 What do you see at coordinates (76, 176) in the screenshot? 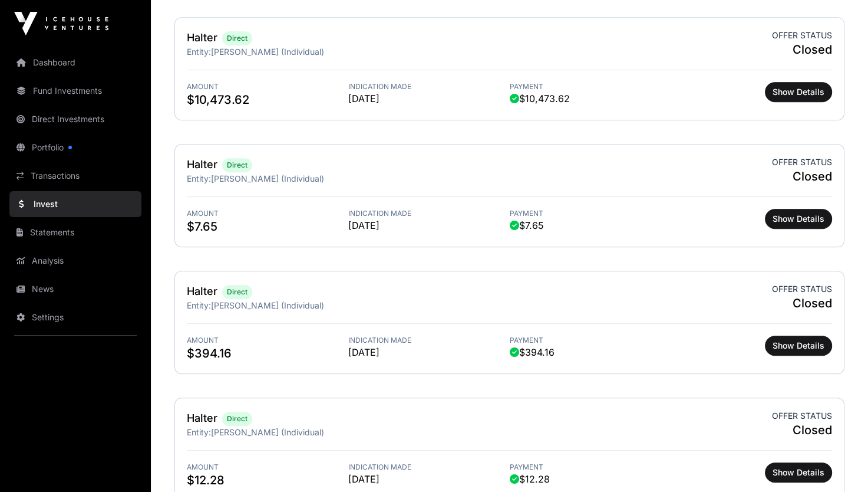
I see `a: Transactions` at bounding box center [76, 176].